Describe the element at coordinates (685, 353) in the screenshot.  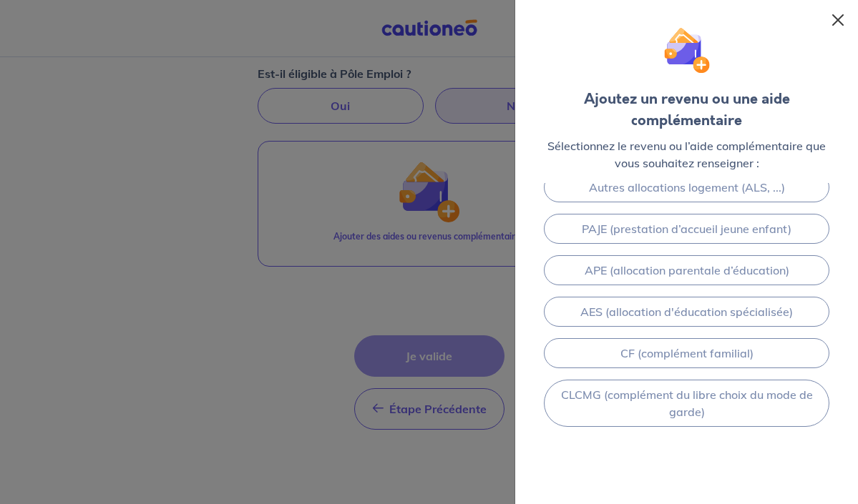
I see `a: CF (complément familial)` at that location.